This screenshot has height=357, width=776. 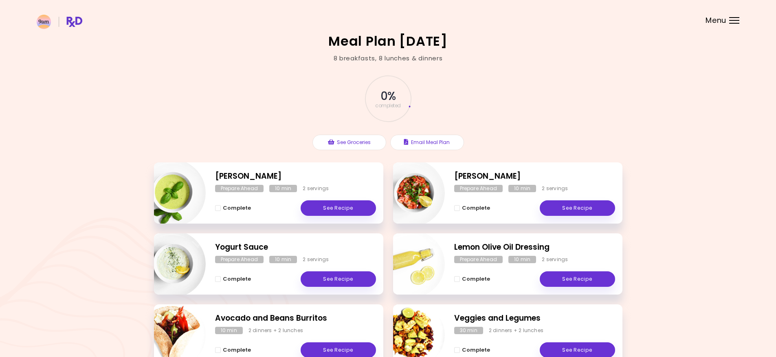 I want to click on h2: Avocado and Beans Burritos, so click(x=295, y=318).